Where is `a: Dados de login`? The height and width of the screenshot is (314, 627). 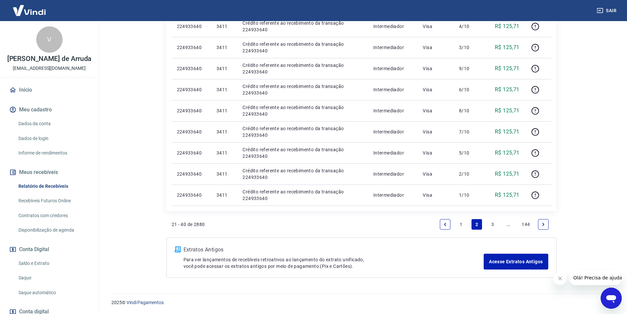
a: Dados de login is located at coordinates (53, 138).